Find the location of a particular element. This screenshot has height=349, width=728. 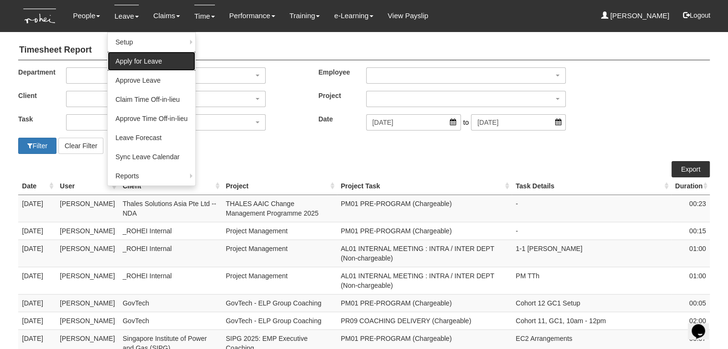

td: 00:05 is located at coordinates (690, 303).